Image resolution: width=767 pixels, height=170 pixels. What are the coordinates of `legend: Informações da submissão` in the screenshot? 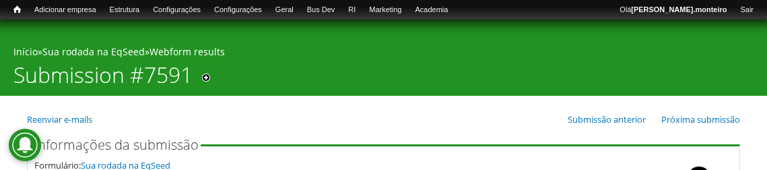 It's located at (117, 145).